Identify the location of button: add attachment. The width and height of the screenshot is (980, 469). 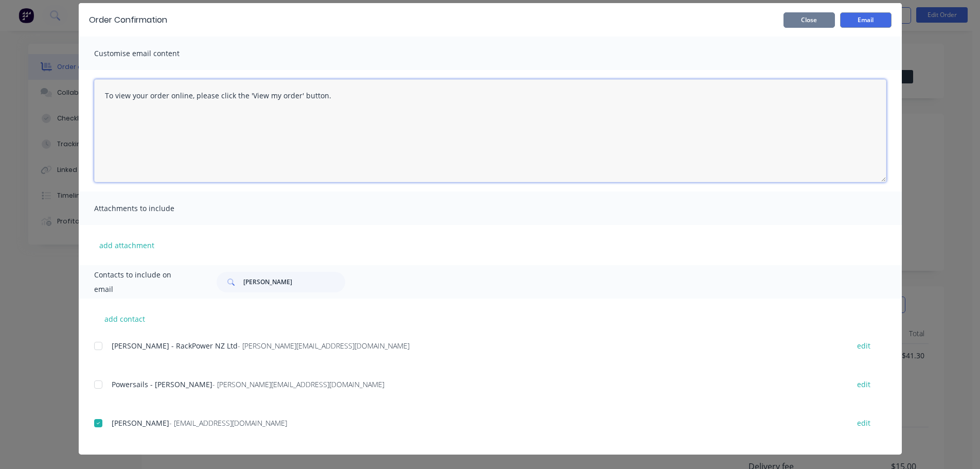
(127, 245).